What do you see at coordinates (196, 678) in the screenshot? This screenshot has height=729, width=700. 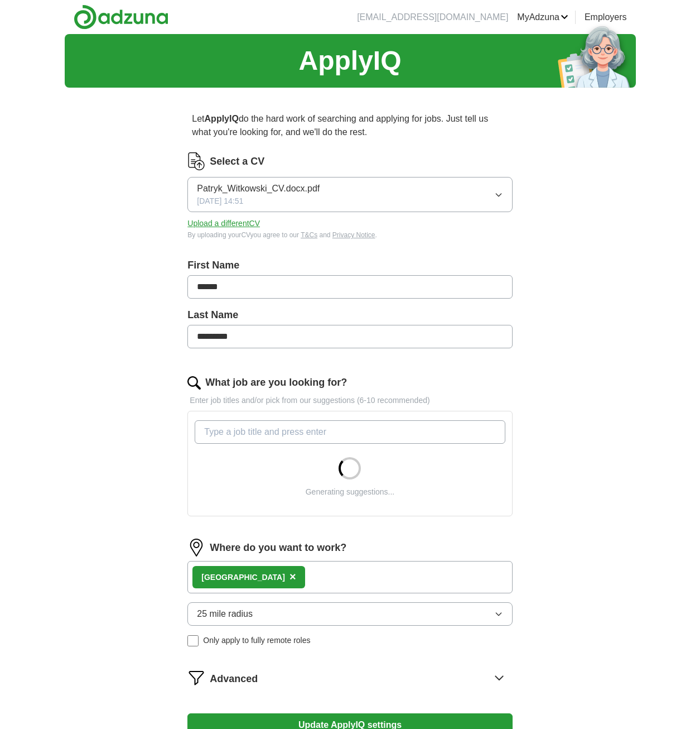 I see `img: filter` at bounding box center [196, 678].